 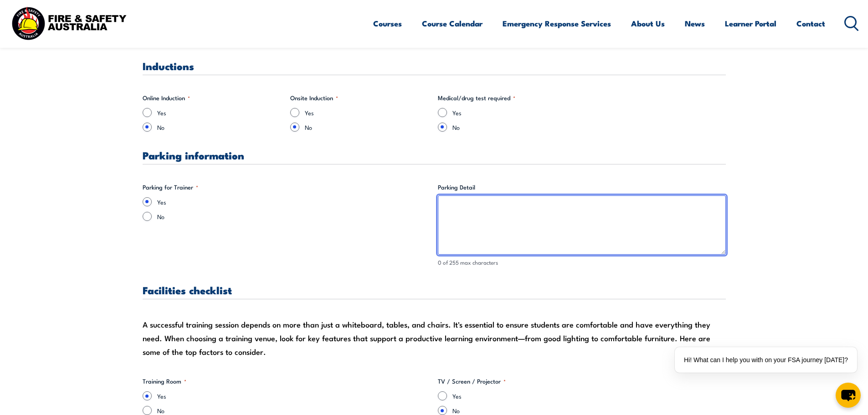 I want to click on div: 0 of 255 max characters, so click(x=581, y=262).